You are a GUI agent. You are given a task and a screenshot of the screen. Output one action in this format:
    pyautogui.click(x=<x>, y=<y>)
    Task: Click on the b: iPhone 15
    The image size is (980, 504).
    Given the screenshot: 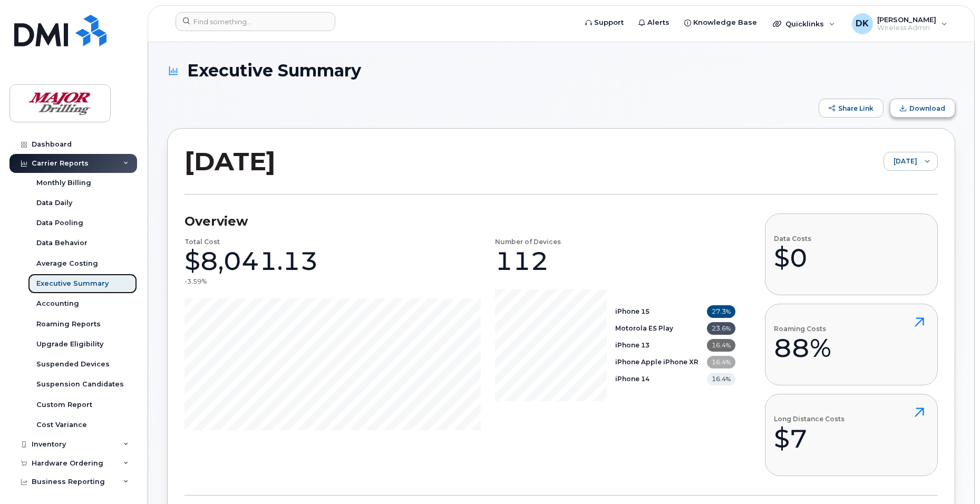 What is the action you would take?
    pyautogui.click(x=632, y=311)
    